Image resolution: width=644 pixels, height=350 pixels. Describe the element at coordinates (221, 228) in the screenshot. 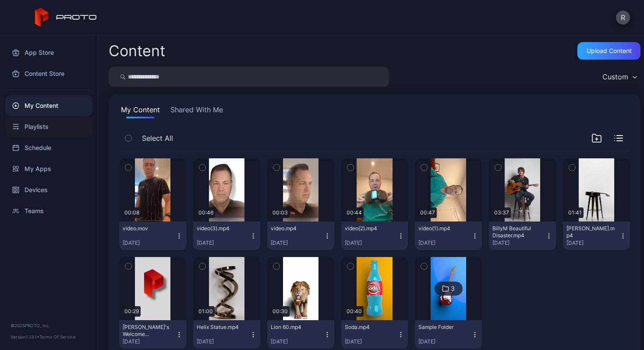

I see `div: video(3).mp4` at that location.